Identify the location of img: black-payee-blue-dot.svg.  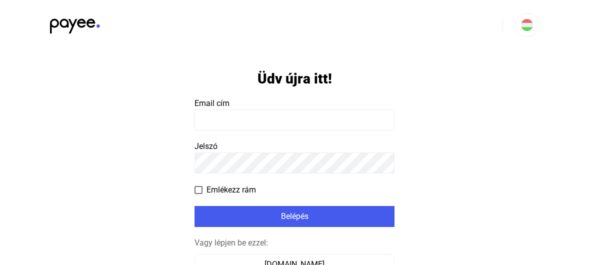
(75, 23).